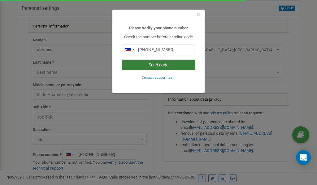 The image size is (317, 185). What do you see at coordinates (158, 65) in the screenshot?
I see `button: Send code` at bounding box center [158, 65].